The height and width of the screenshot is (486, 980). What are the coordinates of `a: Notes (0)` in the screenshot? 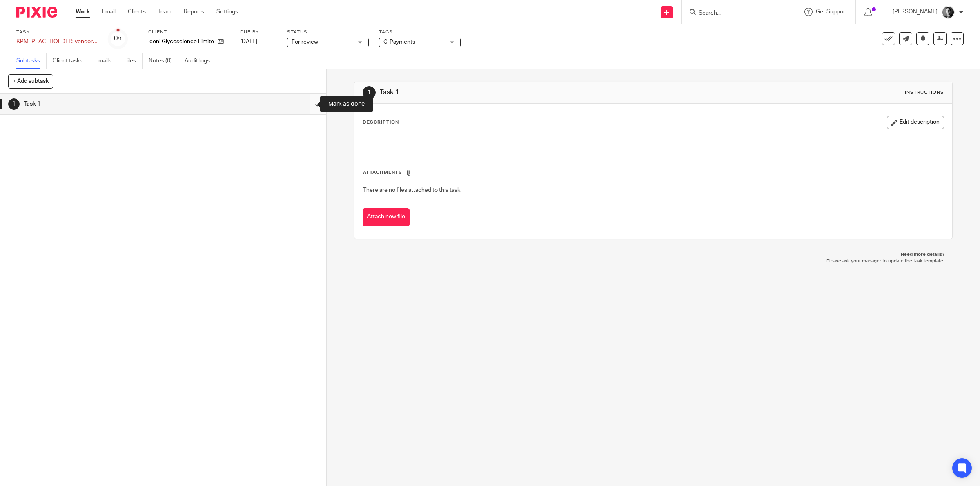 It's located at (164, 61).